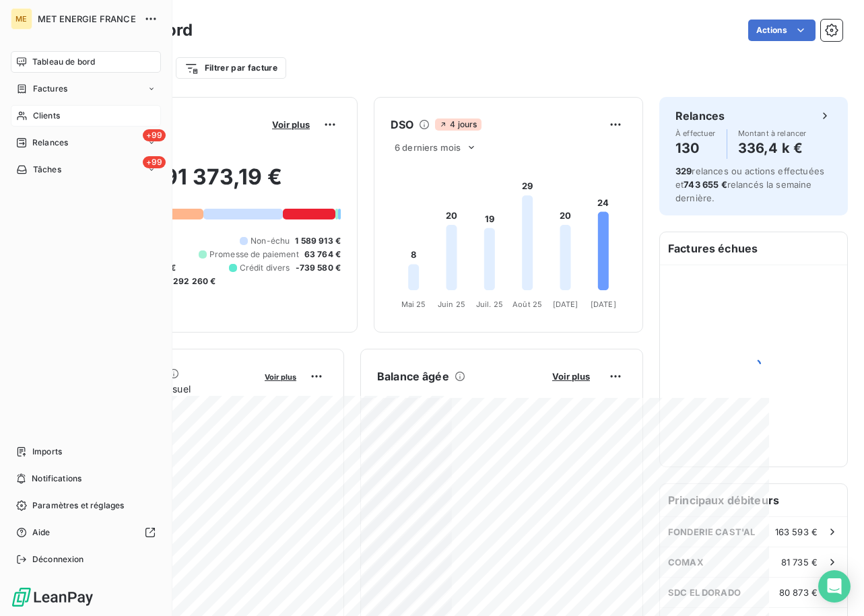 The height and width of the screenshot is (616, 864). What do you see at coordinates (798, 593) in the screenshot?
I see `span: 80 873 €` at bounding box center [798, 593].